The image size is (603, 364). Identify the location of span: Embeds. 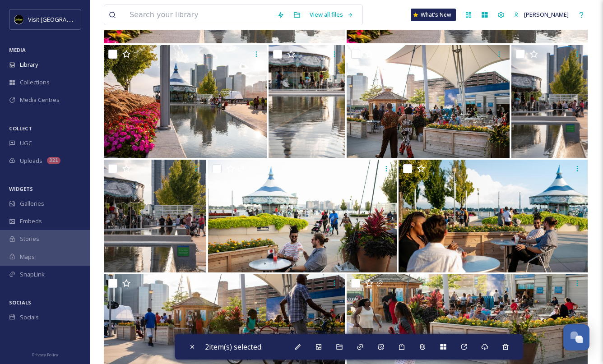
(31, 221).